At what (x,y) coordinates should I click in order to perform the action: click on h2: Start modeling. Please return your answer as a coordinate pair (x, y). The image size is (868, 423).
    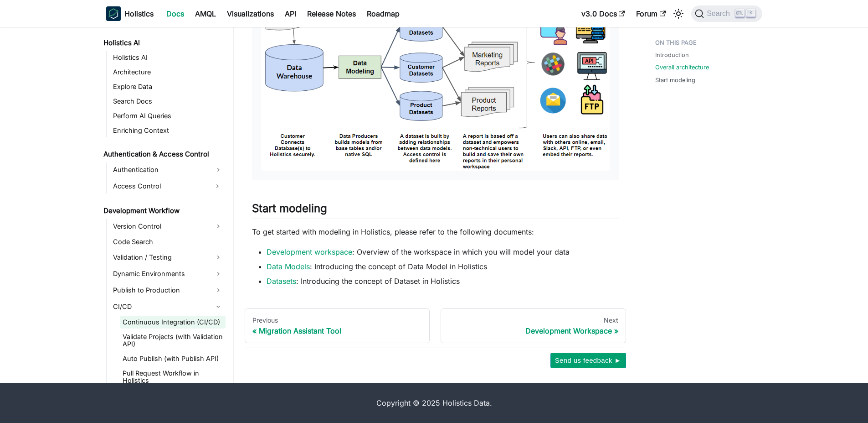
    Looking at the image, I should click on (435, 211).